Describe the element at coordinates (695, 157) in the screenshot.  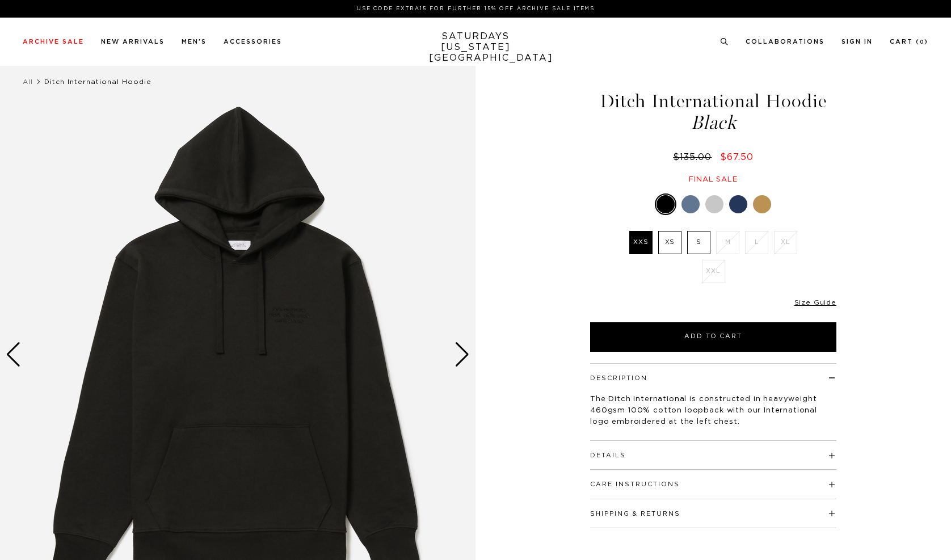
I see `del: $135.00` at that location.